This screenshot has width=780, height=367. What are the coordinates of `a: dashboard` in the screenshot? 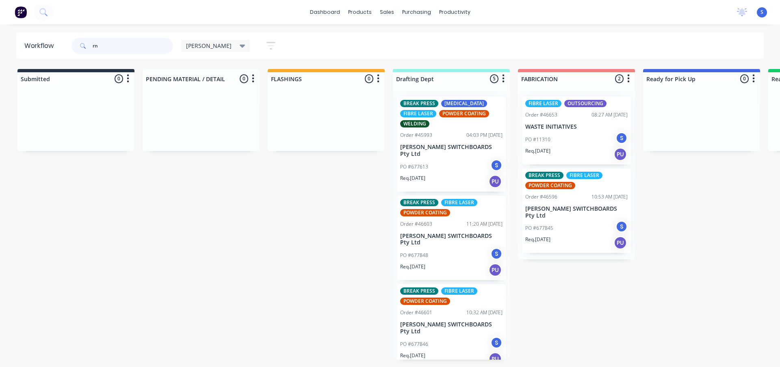 It's located at (325, 12).